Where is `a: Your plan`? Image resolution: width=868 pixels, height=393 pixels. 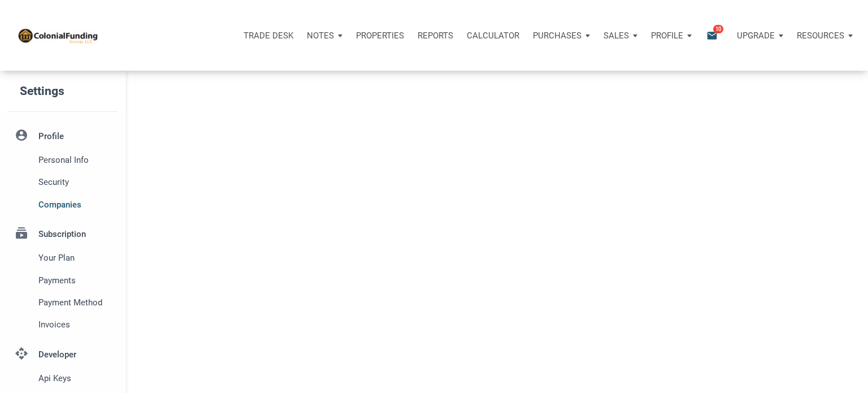
a: Your plan is located at coordinates (63, 258).